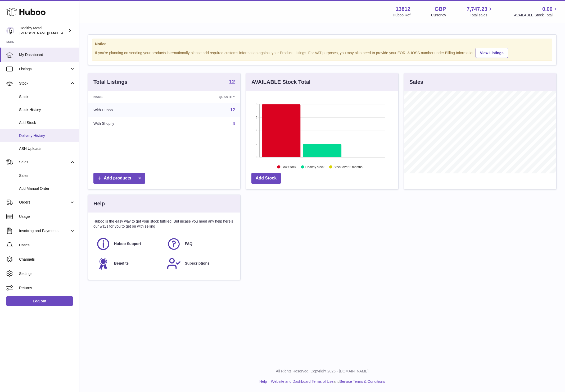 The height and width of the screenshot is (392, 565). What do you see at coordinates (256, 130) in the screenshot?
I see `text: 4` at bounding box center [256, 130].